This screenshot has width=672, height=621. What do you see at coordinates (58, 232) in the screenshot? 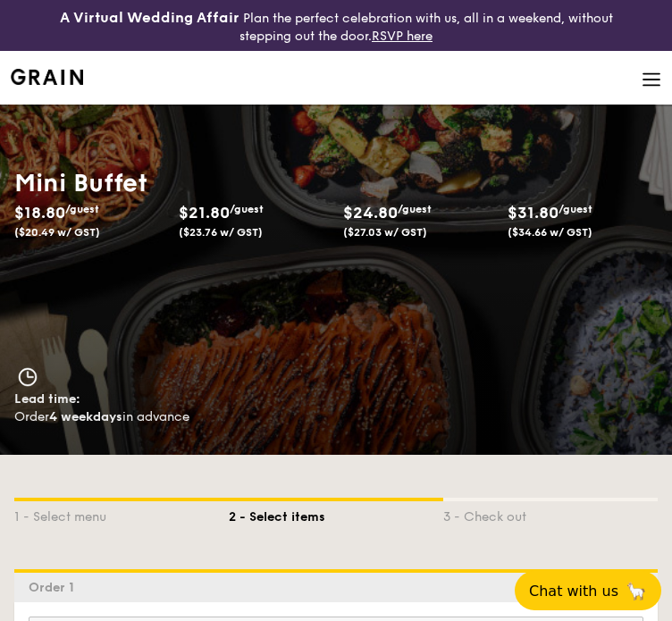
I see `span: ($20.49 w/ GST)` at bounding box center [58, 232].